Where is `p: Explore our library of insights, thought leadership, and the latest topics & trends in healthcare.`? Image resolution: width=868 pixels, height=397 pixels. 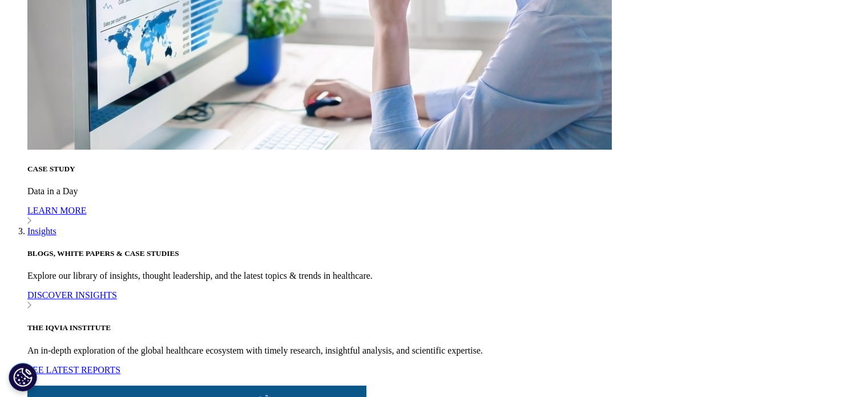 p: Explore our library of insights, thought leadership, and the latest topics & trends in healthcare. is located at coordinates (445, 276).